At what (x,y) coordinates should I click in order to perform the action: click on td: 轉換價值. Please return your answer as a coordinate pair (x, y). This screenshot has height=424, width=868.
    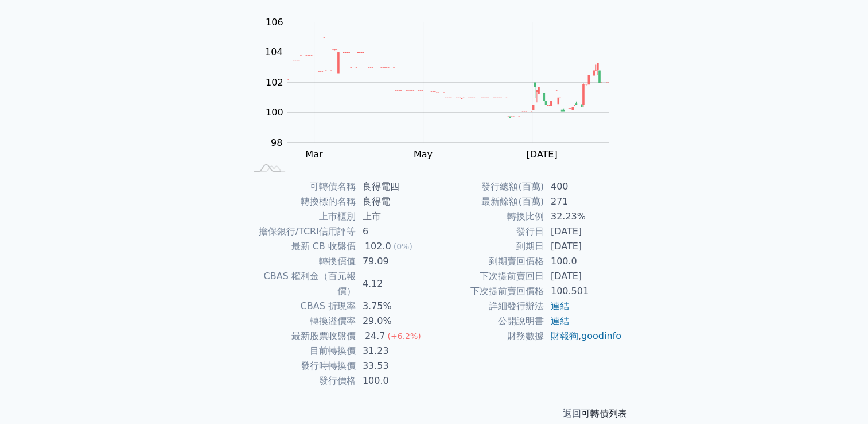
    Looking at the image, I should click on (300, 261).